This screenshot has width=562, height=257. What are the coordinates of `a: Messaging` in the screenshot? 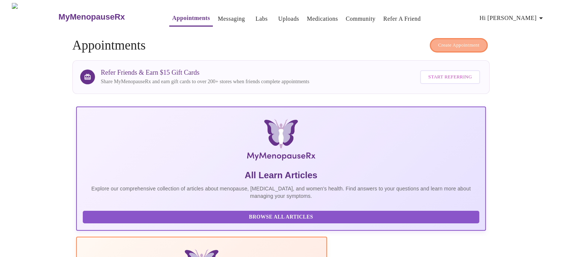 It's located at (231, 19).